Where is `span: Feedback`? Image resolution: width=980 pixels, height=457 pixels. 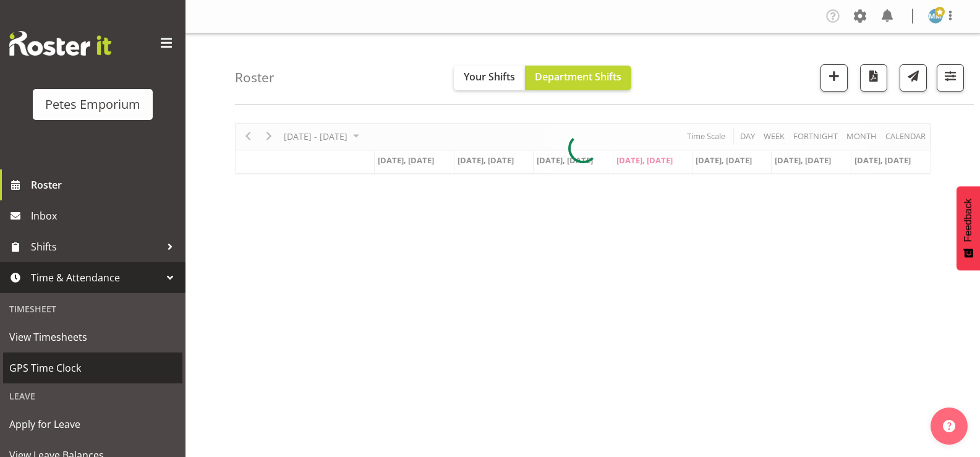 span: Feedback is located at coordinates (969, 220).